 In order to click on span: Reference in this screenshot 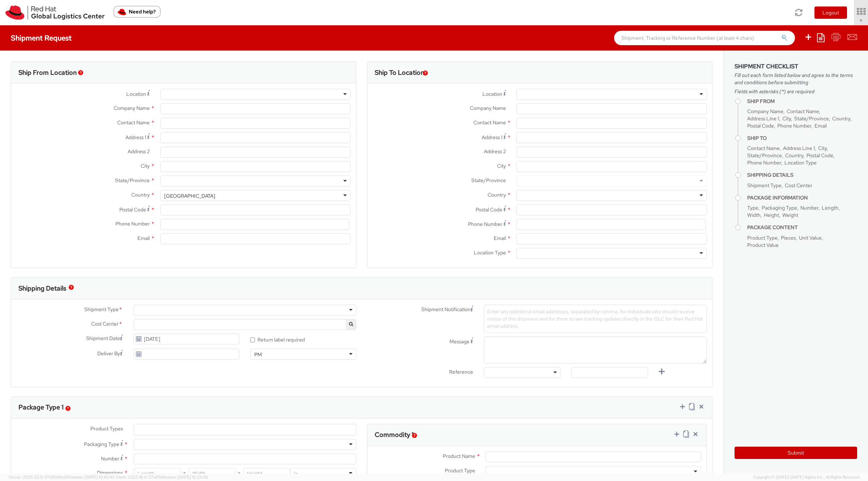, I will do `click(461, 373)`.